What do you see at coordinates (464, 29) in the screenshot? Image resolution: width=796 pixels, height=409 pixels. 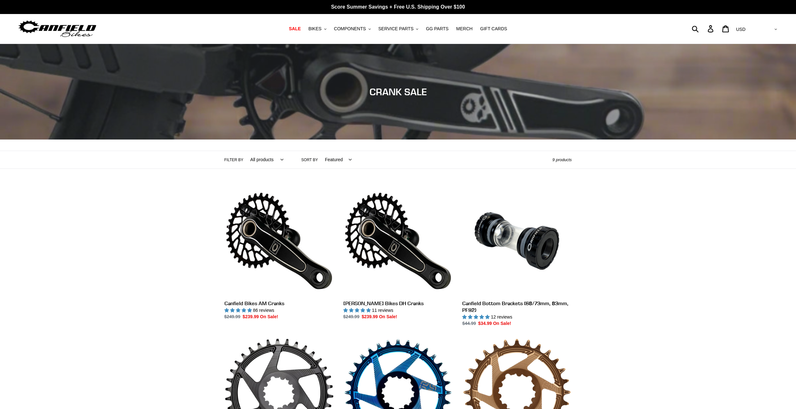 I see `span: MERCH` at bounding box center [464, 29].